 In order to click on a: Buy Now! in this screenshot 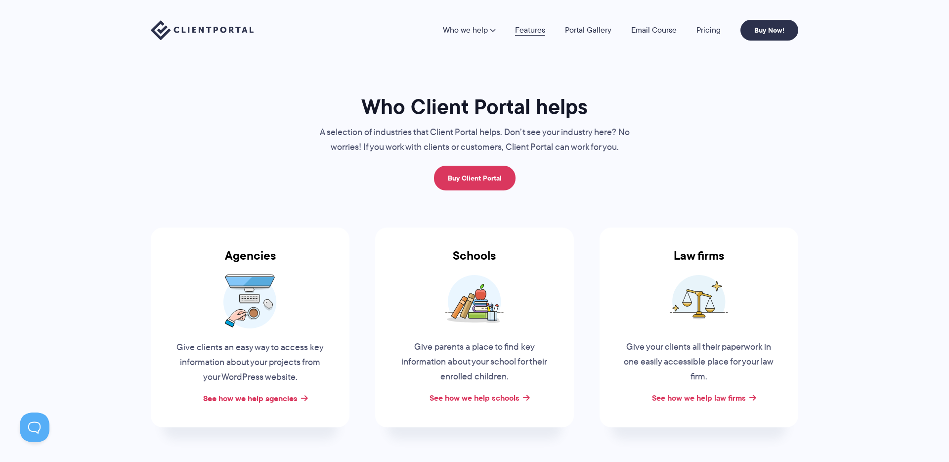, I will do `click(769, 30)`.